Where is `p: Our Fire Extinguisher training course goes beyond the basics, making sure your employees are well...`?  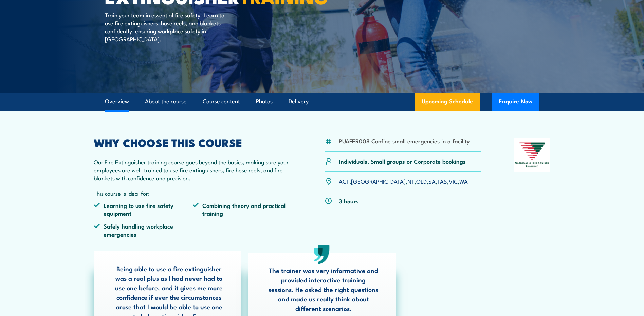 p: Our Fire Extinguisher training course goes beyond the basics, making sure your employees are well... is located at coordinates (193, 170).